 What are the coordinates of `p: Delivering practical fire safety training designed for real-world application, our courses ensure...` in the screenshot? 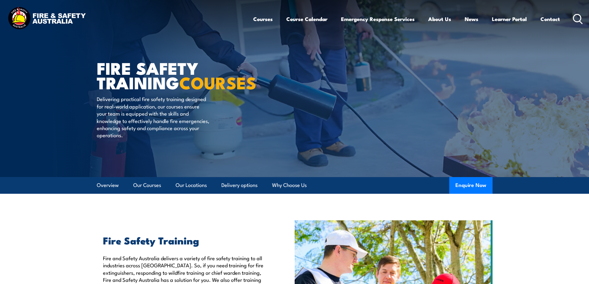 It's located at (153, 117).